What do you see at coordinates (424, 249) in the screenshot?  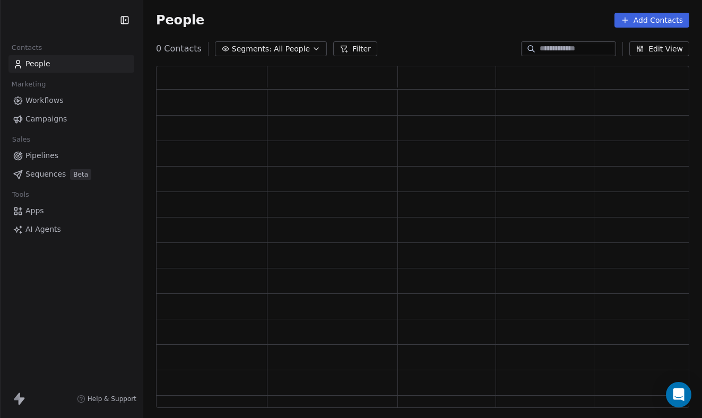 I see `div: grid` at bounding box center [424, 249].